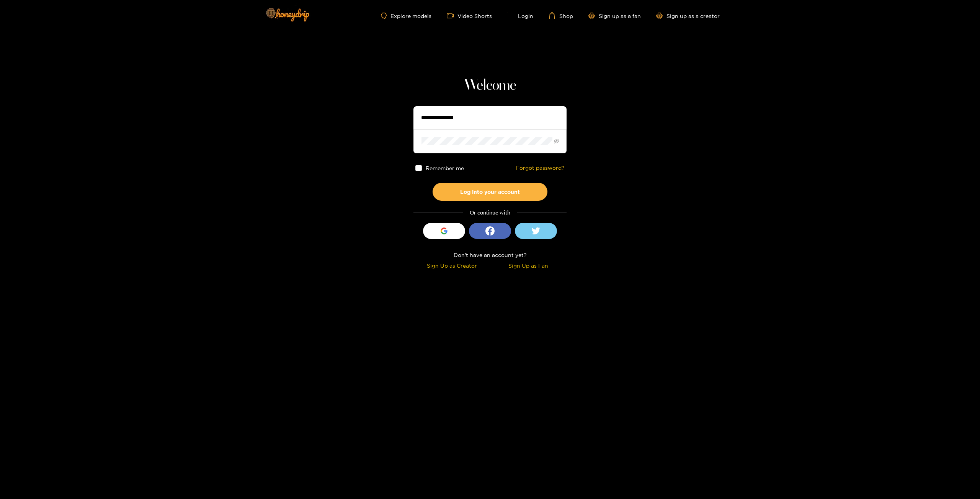 The image size is (980, 499). I want to click on a: Forgot password?, so click(540, 168).